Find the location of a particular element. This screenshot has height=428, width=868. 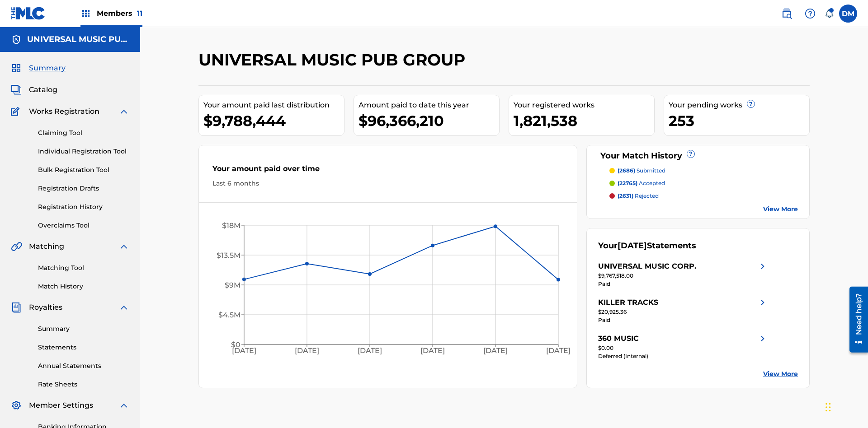

div: Open Resource Center is located at coordinates (16, 37).